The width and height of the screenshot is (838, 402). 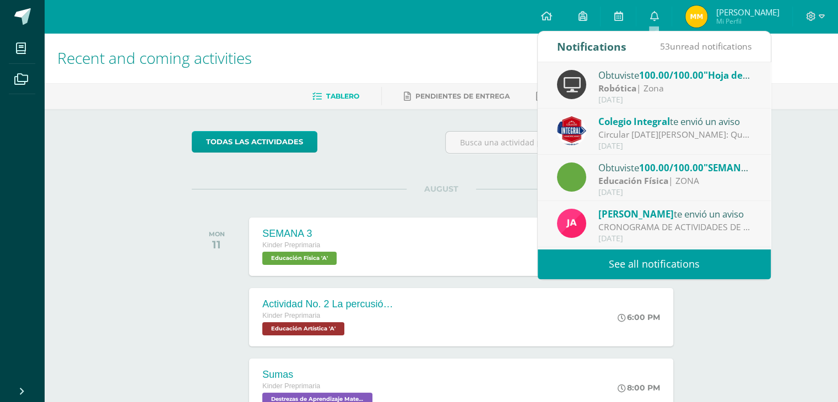 What do you see at coordinates (318, 375) in the screenshot?
I see `div: Sumas` at bounding box center [318, 375].